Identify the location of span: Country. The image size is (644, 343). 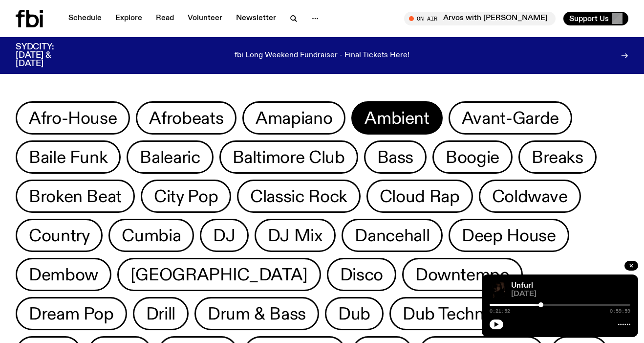
(59, 235).